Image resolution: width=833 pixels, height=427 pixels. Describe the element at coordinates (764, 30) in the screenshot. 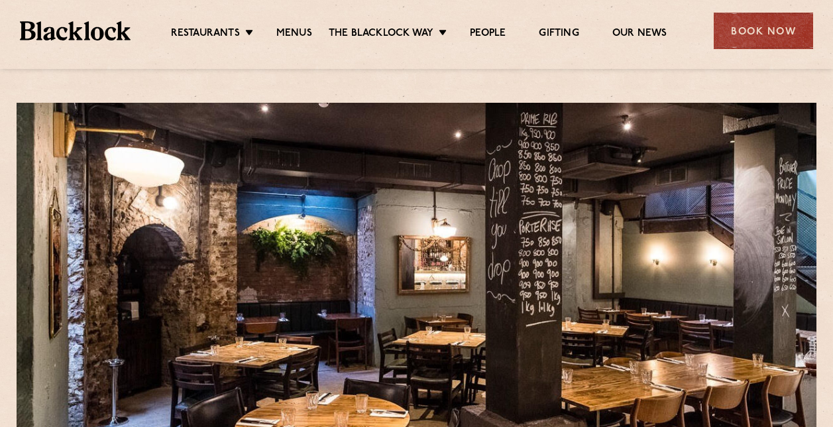

I see `div: Book Now` at that location.